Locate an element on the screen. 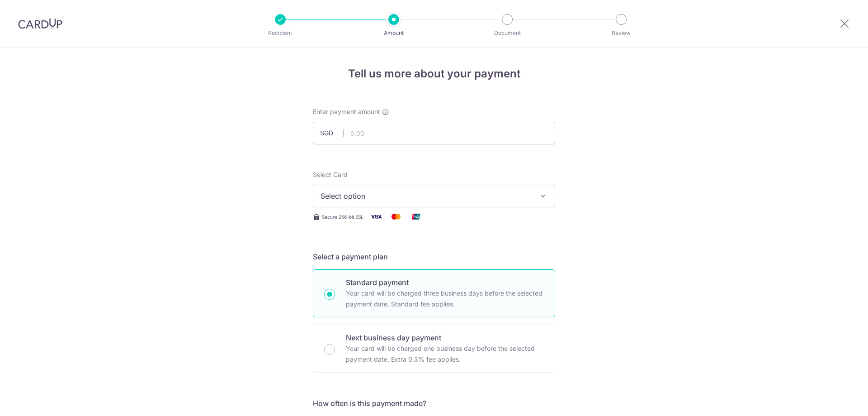 The width and height of the screenshot is (868, 416). span: Secure 256-bit SSL is located at coordinates (343, 217).